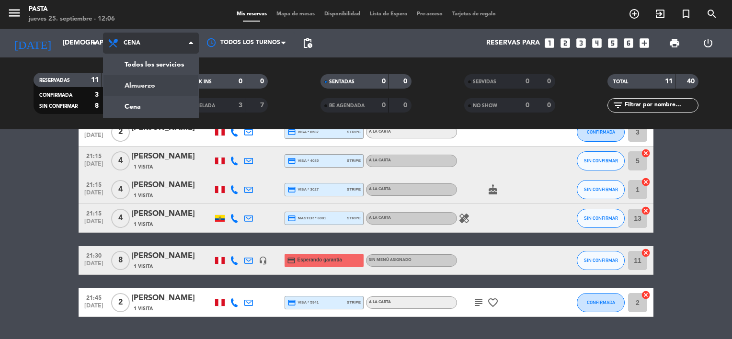 The width and height of the screenshot is (732, 339). I want to click on strong: 40, so click(692, 81).